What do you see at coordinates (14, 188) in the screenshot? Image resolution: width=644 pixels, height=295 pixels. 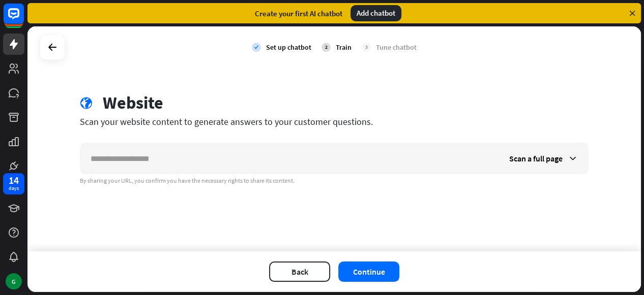 I see `div: days` at bounding box center [14, 188].